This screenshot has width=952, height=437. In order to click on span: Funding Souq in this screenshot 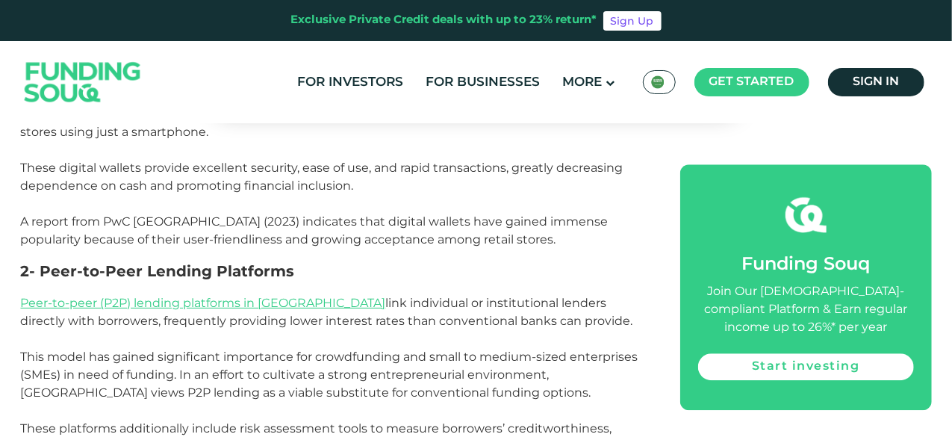, I will do `click(806, 264)`.